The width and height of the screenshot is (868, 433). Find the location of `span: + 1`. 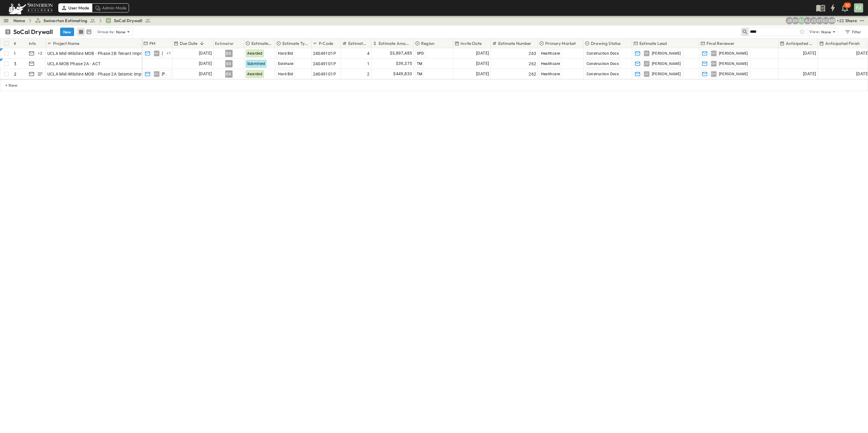

span: + 1 is located at coordinates (169, 54).